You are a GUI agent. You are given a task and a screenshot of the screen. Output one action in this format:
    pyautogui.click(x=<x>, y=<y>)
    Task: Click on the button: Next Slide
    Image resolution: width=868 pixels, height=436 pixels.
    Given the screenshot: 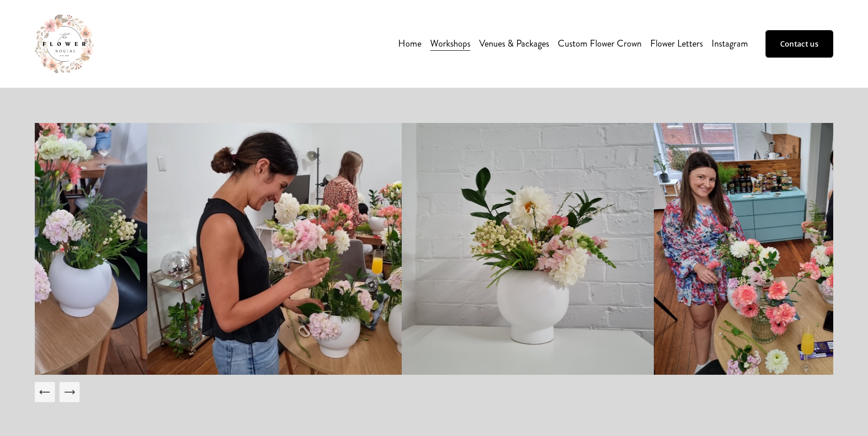 What is the action you would take?
    pyautogui.click(x=70, y=392)
    